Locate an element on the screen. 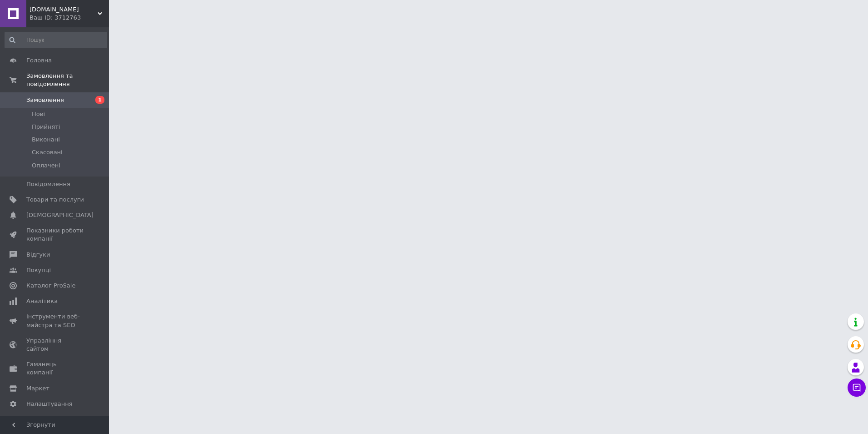 This screenshot has width=868, height=434. span: Показники роботи компанії is located at coordinates (55, 235).